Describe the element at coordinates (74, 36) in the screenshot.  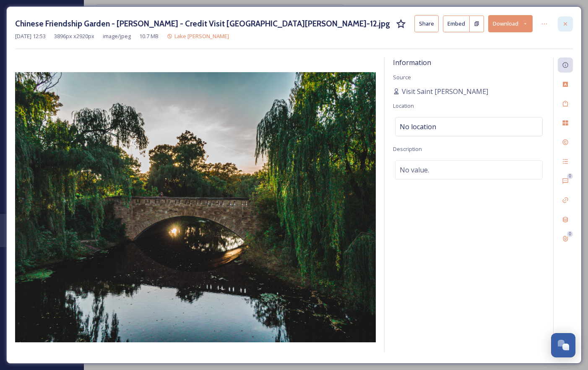
I see `span: 3896 px x 2920 px` at that location.